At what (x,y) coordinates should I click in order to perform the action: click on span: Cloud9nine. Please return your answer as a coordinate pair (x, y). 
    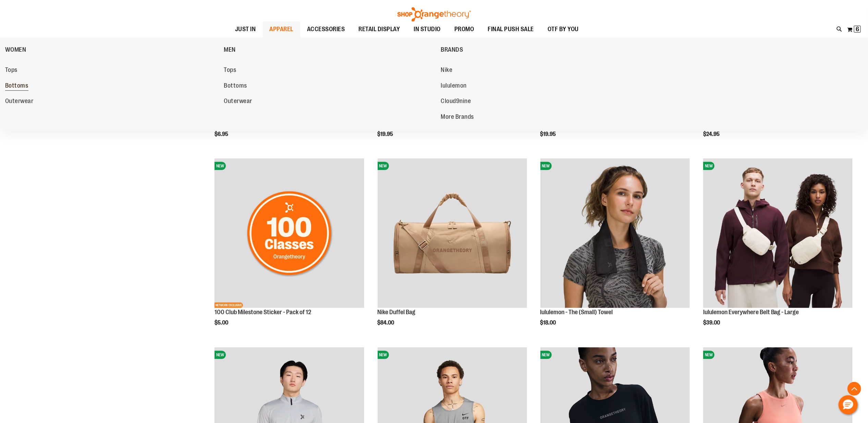
    Looking at the image, I should click on (456, 101).